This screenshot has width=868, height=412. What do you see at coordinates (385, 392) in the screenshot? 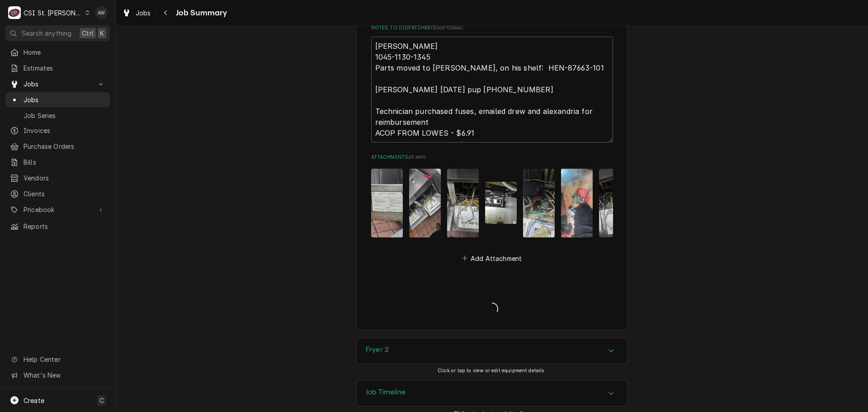
I see `h3: Job Timeline` at bounding box center [385, 392].